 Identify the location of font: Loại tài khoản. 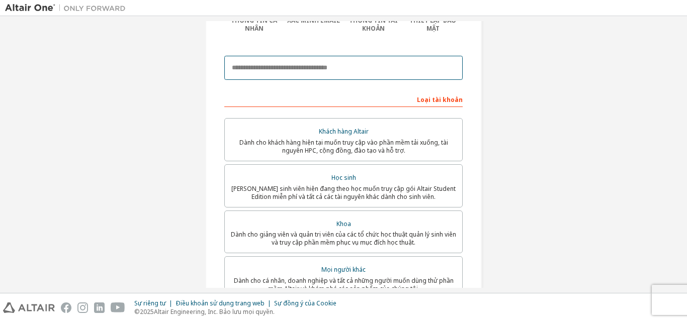
(440, 100).